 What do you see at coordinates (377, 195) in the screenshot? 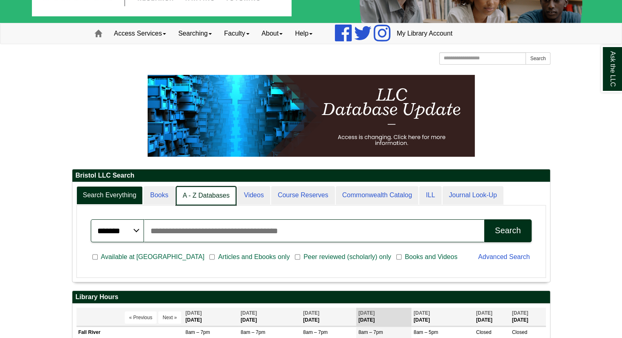
I see `a: Commonwealth Catalog` at bounding box center [377, 195].